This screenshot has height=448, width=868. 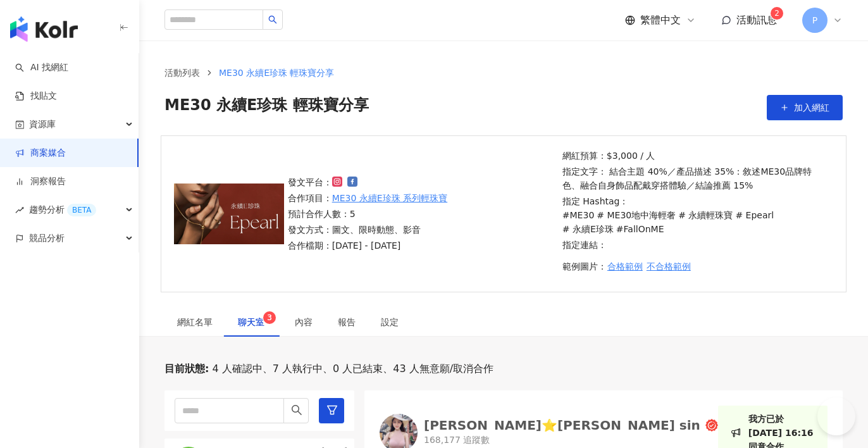 What do you see at coordinates (777, 13) in the screenshot?
I see `sup: 2` at bounding box center [777, 13].